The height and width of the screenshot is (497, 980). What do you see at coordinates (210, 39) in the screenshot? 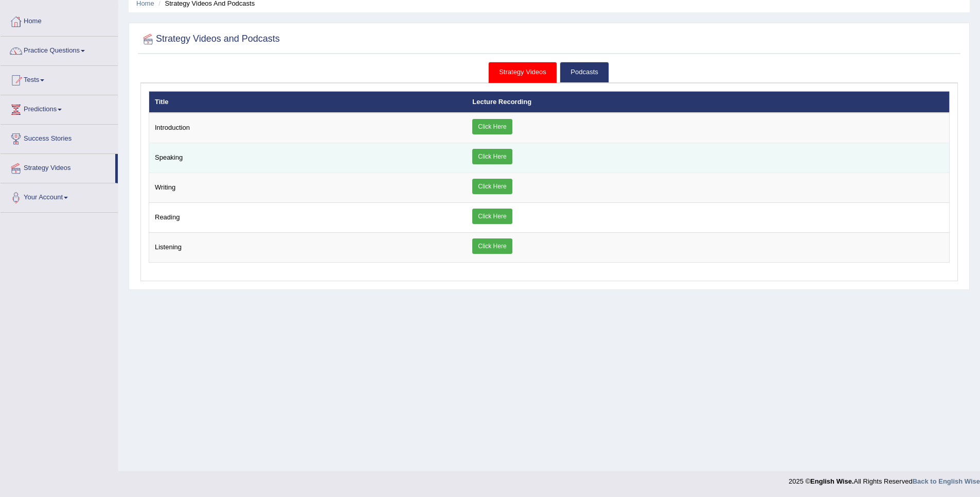
I see `h2: Strategy Videos and Podcasts` at bounding box center [210, 39].